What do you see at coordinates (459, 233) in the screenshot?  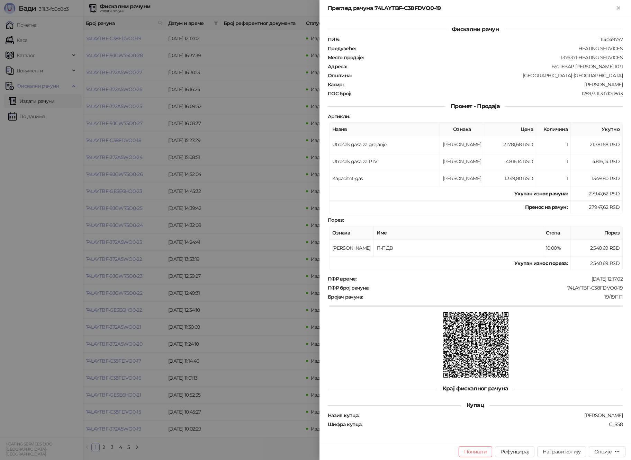 I see `th: Име` at bounding box center [459, 233].